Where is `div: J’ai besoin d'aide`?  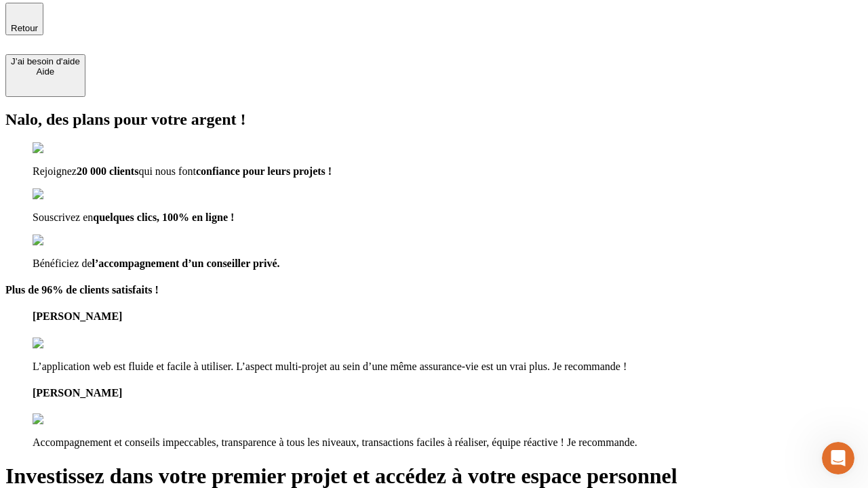
div: J’ai besoin d'aide is located at coordinates (45, 61).